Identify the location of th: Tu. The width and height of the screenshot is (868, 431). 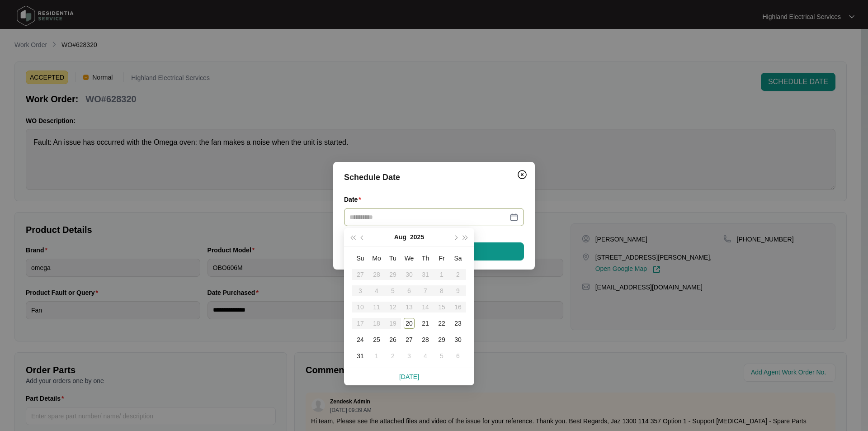
(393, 258).